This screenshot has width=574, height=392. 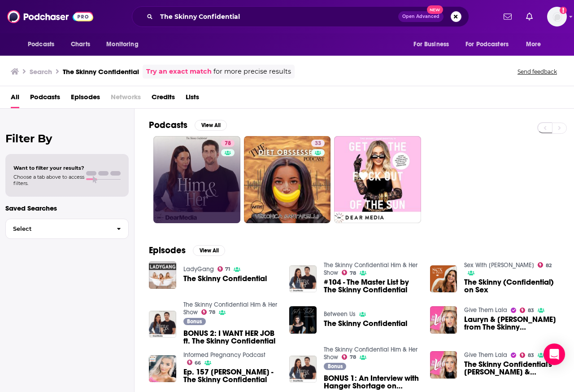 I want to click on span: #104 - The Master List by The Skinny Confidential, so click(x=372, y=286).